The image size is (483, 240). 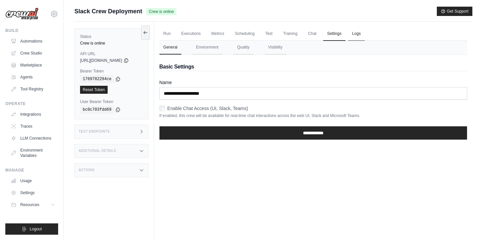 I want to click on h3: Test Endpoints, so click(x=94, y=132).